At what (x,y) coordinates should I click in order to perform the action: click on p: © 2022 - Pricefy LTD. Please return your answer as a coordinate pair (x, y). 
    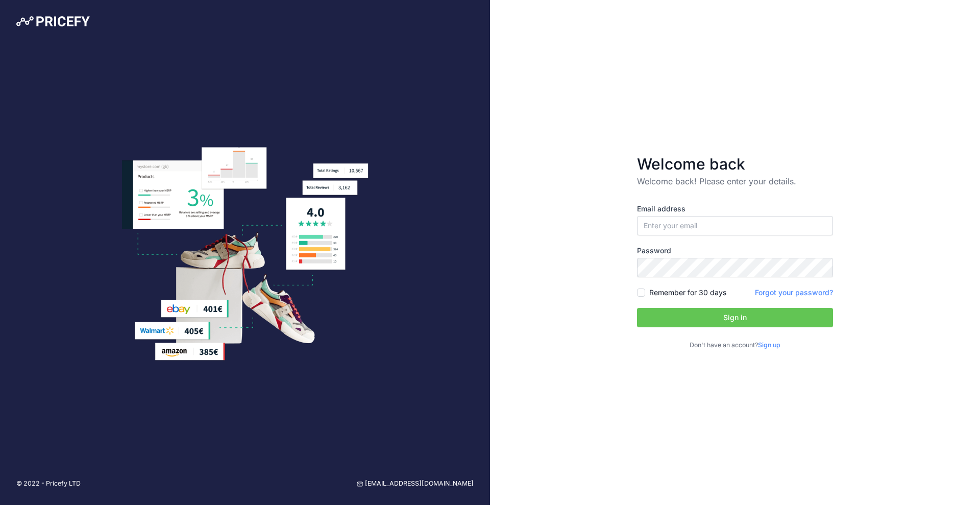
    Looking at the image, I should click on (49, 483).